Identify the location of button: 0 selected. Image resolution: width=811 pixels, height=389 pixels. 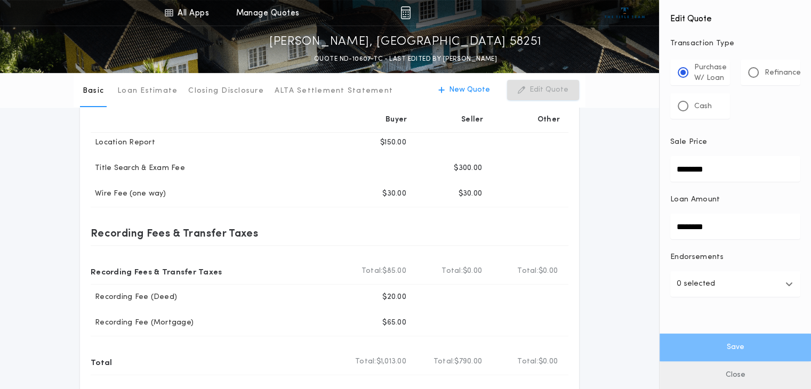
(736, 284).